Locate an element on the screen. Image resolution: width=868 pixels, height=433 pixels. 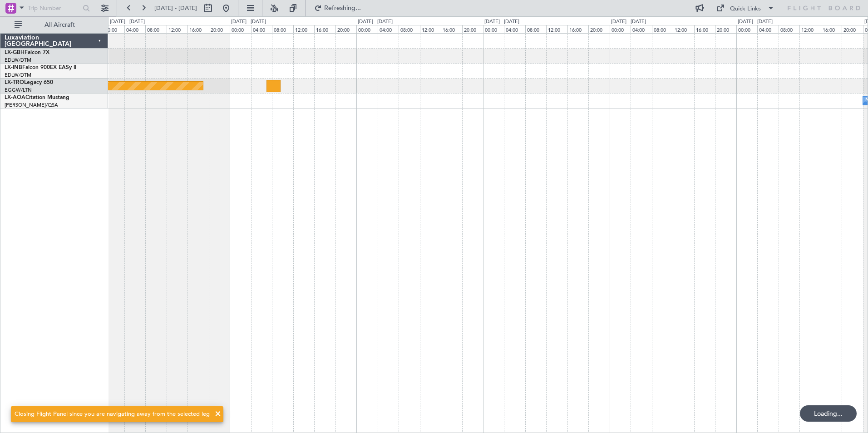
span: All Aircraft is located at coordinates (59, 25).